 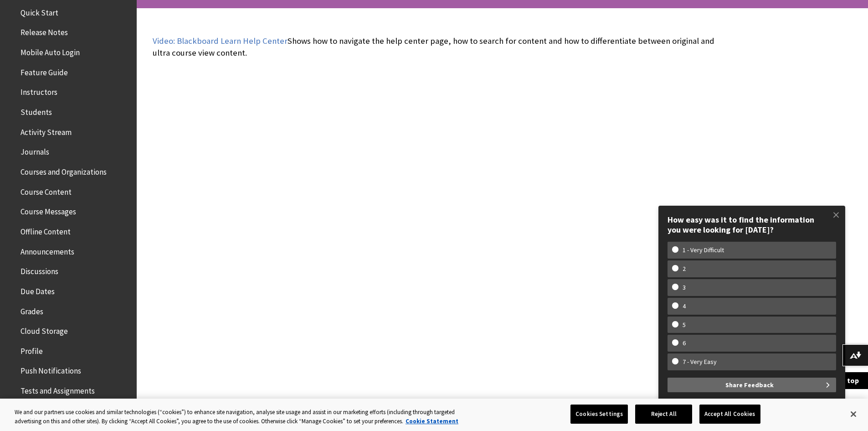 I want to click on span: Cloud Storage, so click(x=44, y=329).